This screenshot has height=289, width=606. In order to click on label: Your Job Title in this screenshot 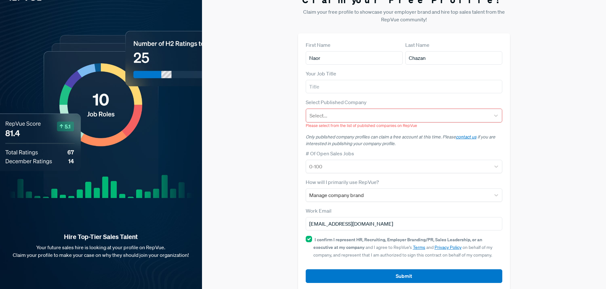, I will do `click(321, 73)`.